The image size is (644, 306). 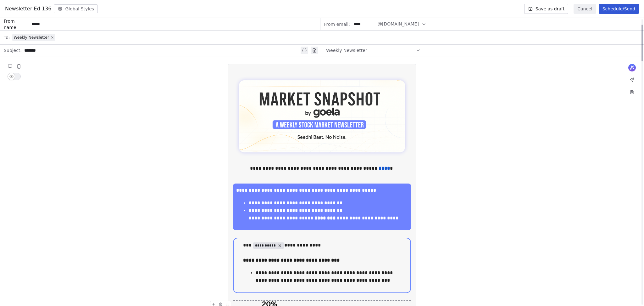 What do you see at coordinates (338, 24) in the screenshot?
I see `span: From email:` at bounding box center [338, 24].